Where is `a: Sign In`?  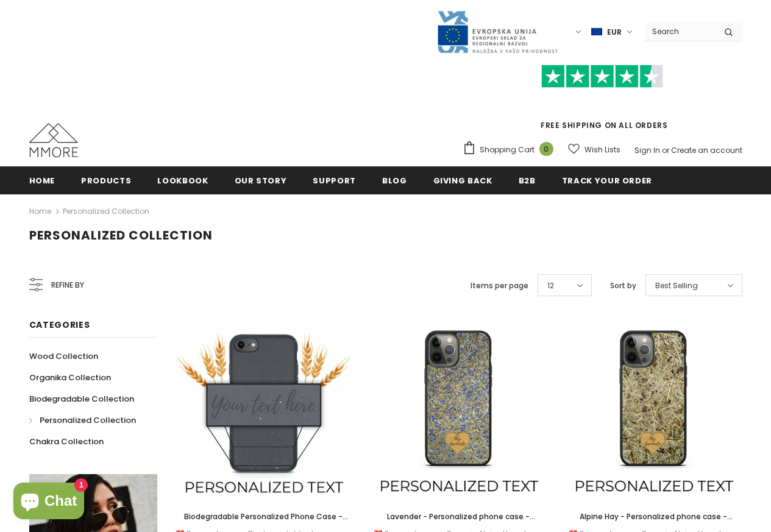 a: Sign In is located at coordinates (648, 150).